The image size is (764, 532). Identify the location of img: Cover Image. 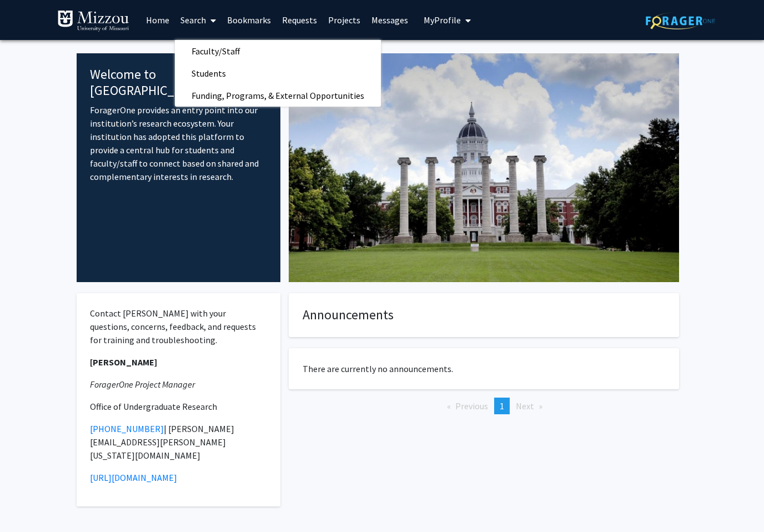
(483, 167).